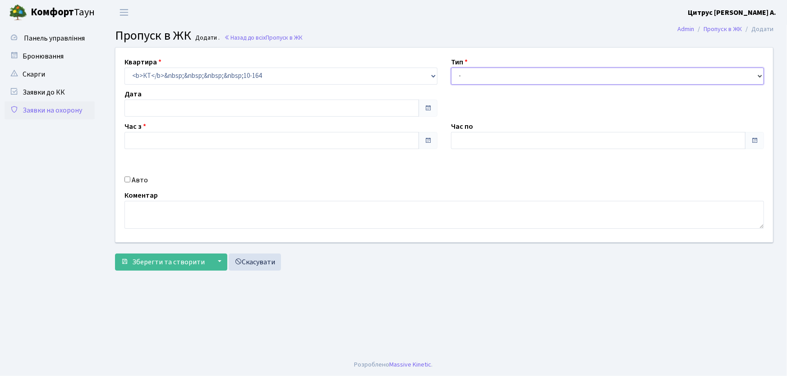 The width and height of the screenshot is (787, 376). Describe the element at coordinates (459, 62) in the screenshot. I see `label: Тип` at that location.